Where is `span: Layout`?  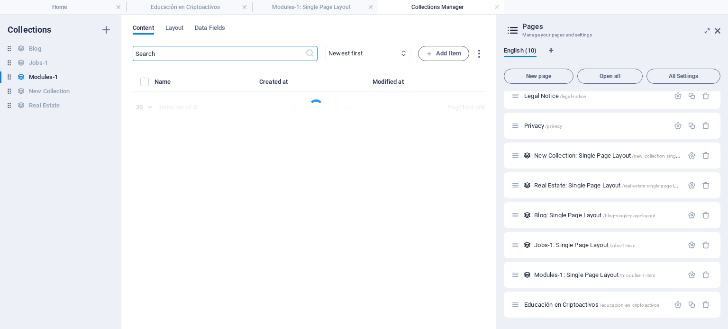
span: Layout is located at coordinates (174, 29).